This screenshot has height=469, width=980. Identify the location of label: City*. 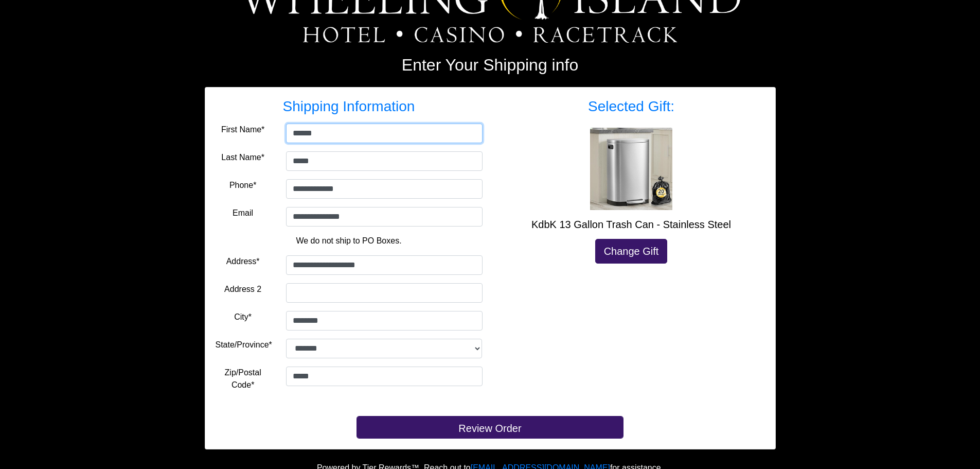
(243, 317).